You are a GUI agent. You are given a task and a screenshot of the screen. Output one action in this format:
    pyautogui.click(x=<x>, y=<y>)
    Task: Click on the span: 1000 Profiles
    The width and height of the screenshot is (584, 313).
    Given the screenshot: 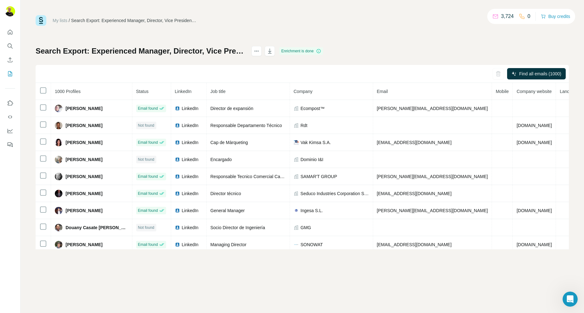 What is the action you would take?
    pyautogui.click(x=68, y=91)
    